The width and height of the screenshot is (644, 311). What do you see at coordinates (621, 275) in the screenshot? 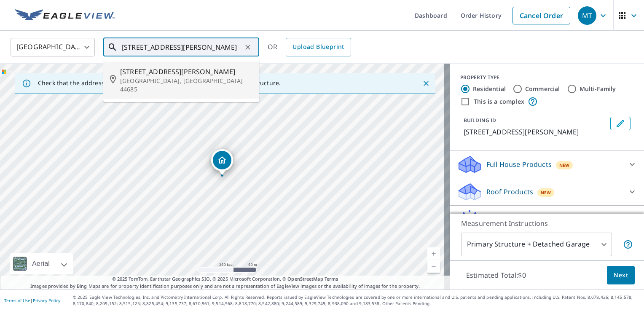
I see `span: Next` at bounding box center [621, 275].